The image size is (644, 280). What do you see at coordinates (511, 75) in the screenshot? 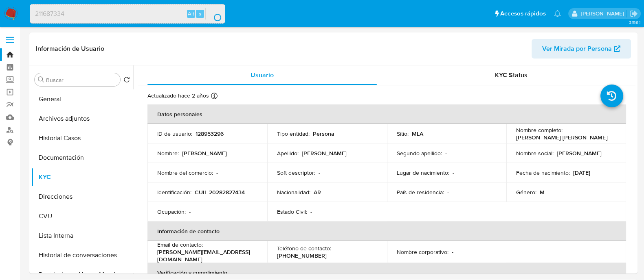
I see `span: KYC Status` at bounding box center [511, 75].